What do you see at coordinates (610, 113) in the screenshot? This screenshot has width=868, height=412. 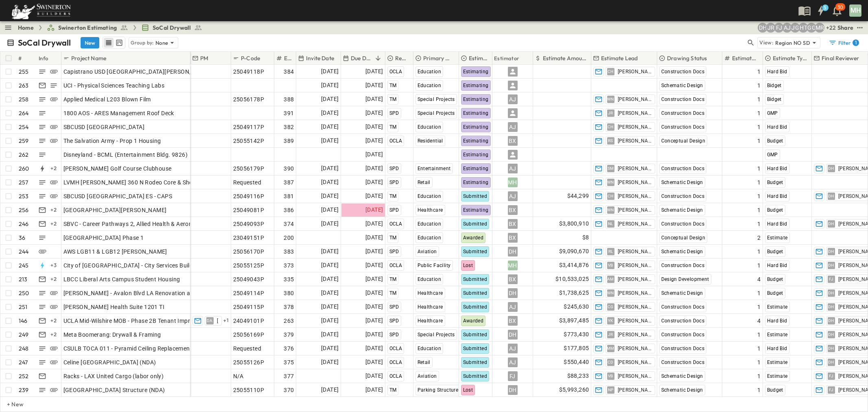 I see `span: JR` at bounding box center [610, 113].